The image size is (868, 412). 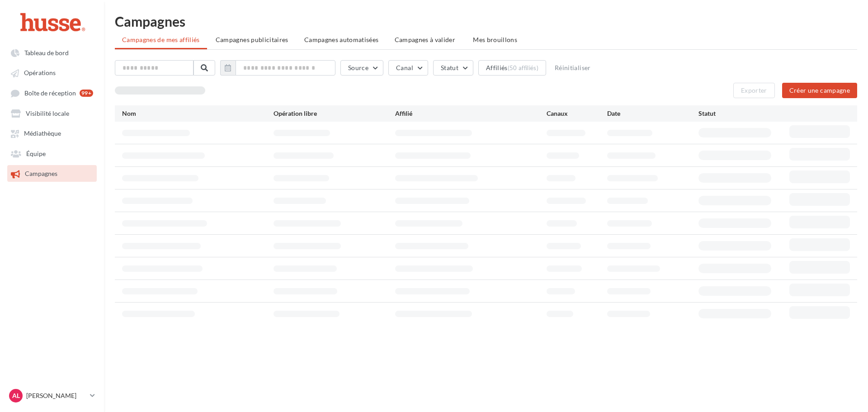 I want to click on button: Source, so click(x=362, y=68).